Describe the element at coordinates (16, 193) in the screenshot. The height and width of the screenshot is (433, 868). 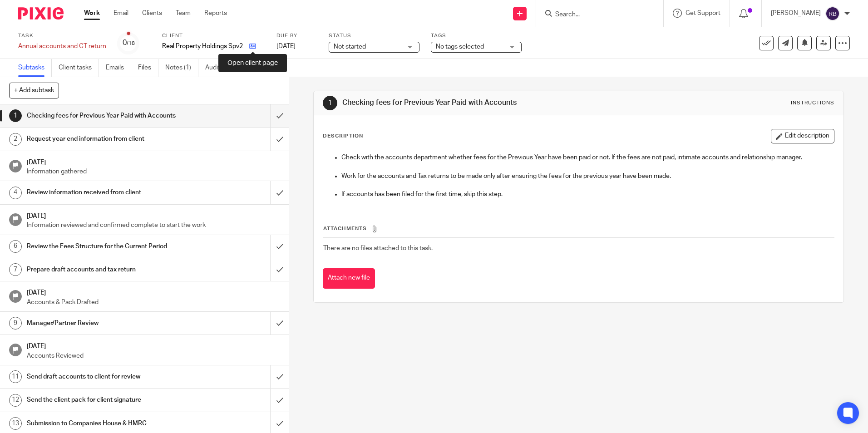
I see `div: 4` at that location.